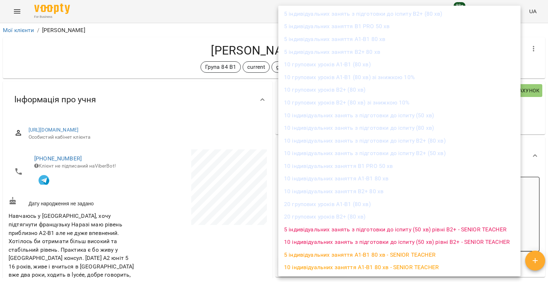 Image resolution: width=548 pixels, height=282 pixels. Describe the element at coordinates (399, 179) in the screenshot. I see `li: 10 індивідуальних заняття А1-В1 80 хв` at that location.